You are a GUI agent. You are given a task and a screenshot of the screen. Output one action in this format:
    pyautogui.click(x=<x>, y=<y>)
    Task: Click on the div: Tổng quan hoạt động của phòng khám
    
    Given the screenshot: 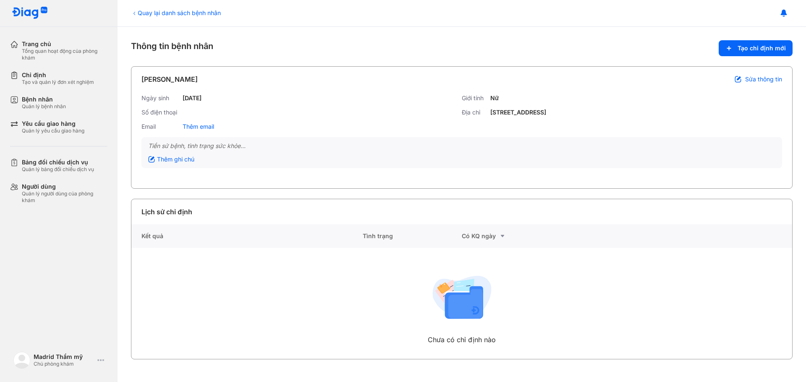 What is the action you would take?
    pyautogui.click(x=65, y=55)
    